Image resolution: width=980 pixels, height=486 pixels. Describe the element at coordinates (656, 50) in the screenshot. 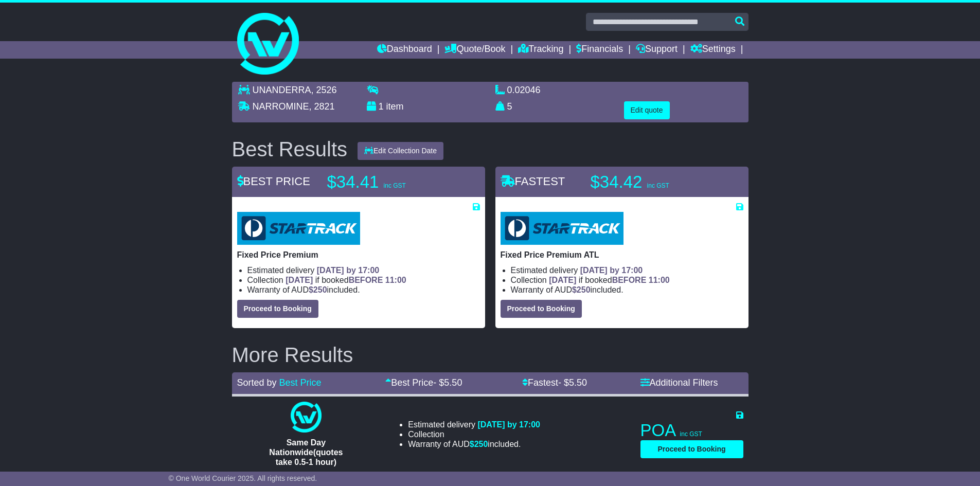

I see `a: Support` at that location.